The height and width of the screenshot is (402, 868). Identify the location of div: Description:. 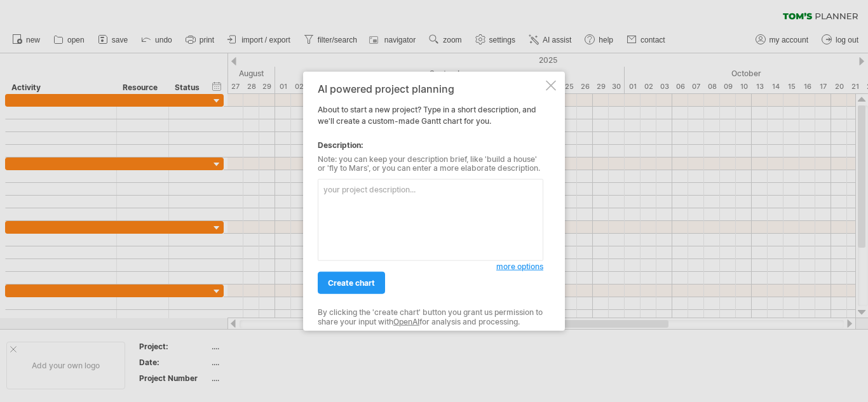
(430, 145).